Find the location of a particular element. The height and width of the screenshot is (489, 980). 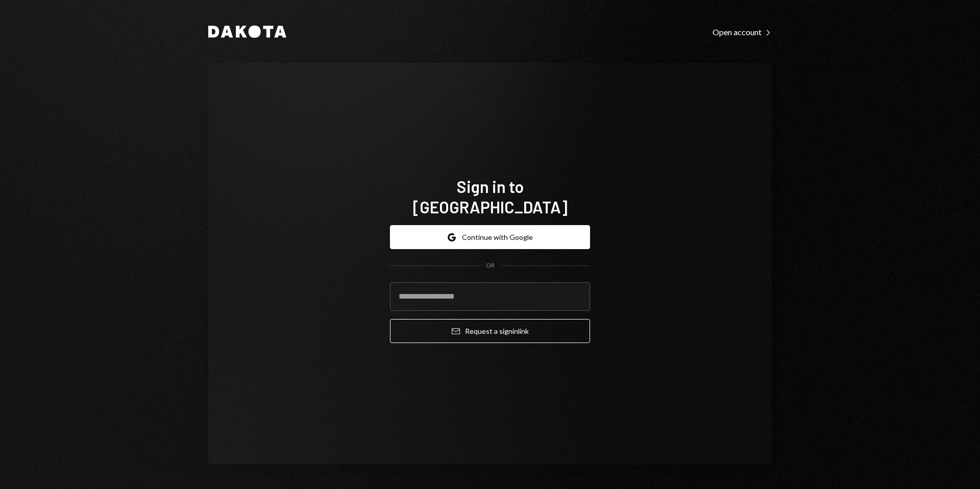

a: Open account is located at coordinates (743, 32).